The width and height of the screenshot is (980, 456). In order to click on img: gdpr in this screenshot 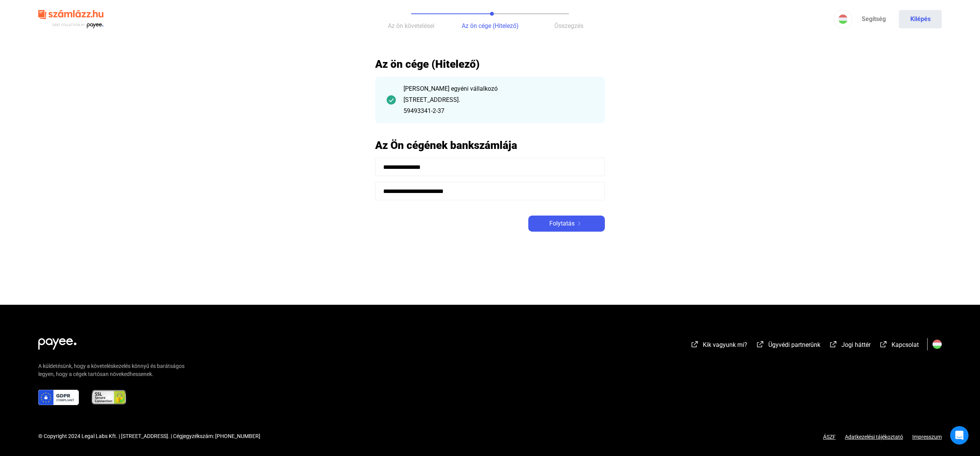, I will do `click(59, 397)`.